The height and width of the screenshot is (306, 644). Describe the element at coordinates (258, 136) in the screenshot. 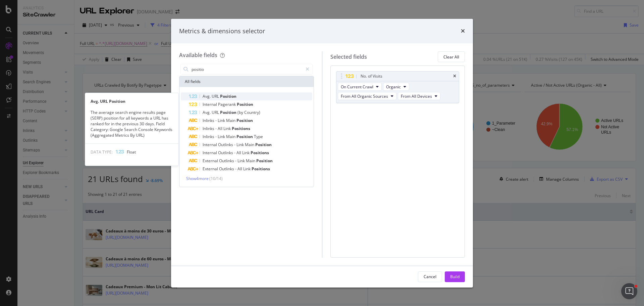

I see `span: Type` at that location.